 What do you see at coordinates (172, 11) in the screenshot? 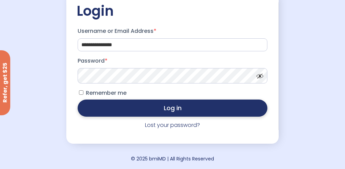
I see `h2: Login` at bounding box center [172, 11].